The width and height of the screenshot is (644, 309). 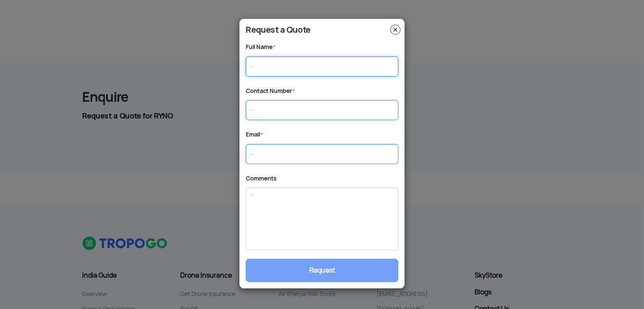 I want to click on button: Request, so click(x=322, y=271).